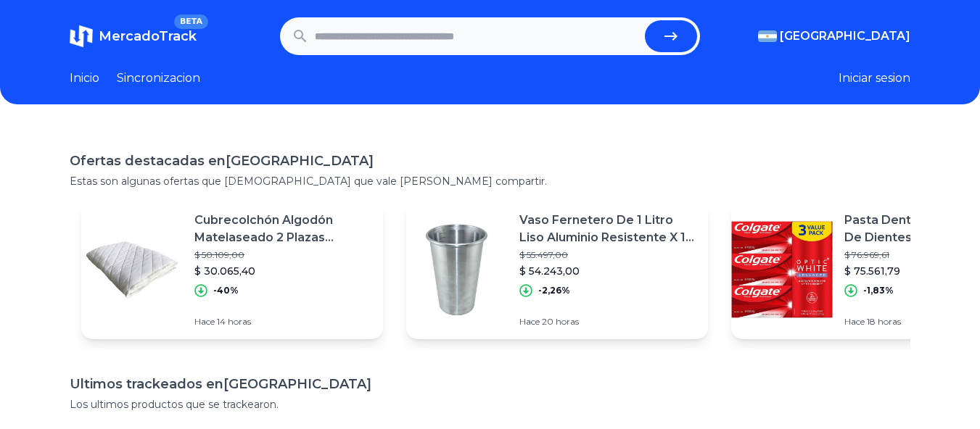 The height and width of the screenshot is (429, 980). What do you see at coordinates (191, 22) in the screenshot?
I see `span: BETA` at bounding box center [191, 22].